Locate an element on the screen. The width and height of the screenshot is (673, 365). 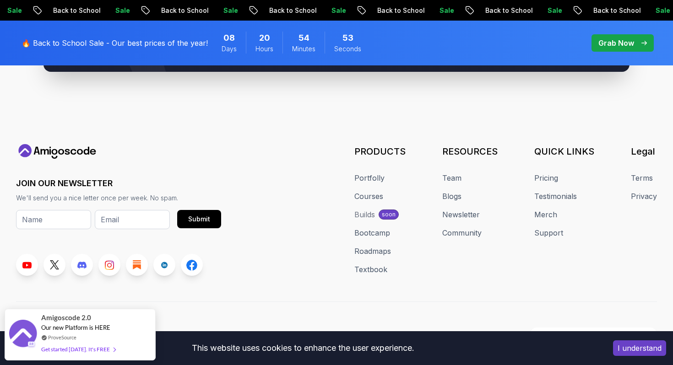
a: Instagram link is located at coordinates (109, 265).